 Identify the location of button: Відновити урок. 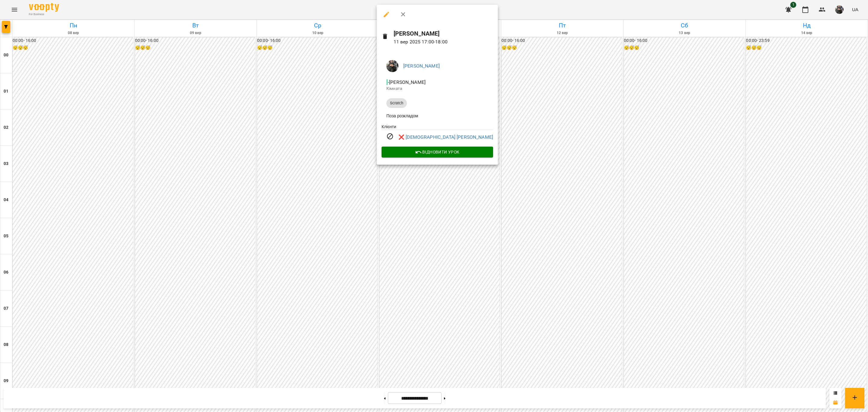
(438, 152).